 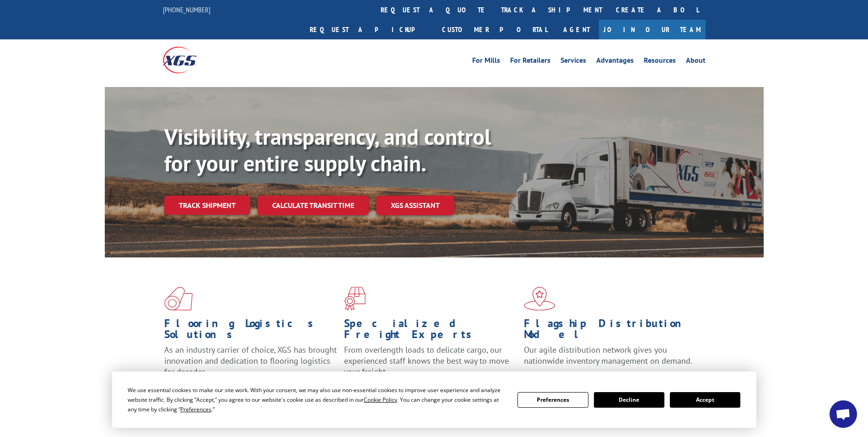 I want to click on h1: Flooring Logistics Solutions, so click(x=251, y=331).